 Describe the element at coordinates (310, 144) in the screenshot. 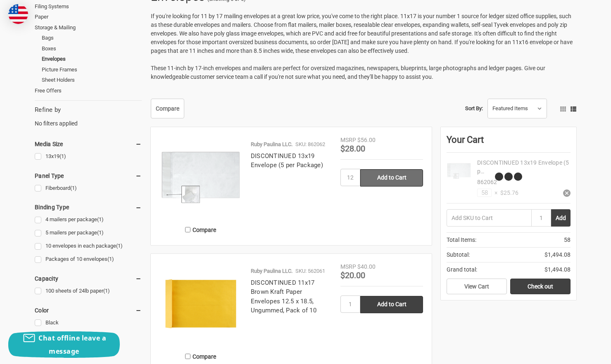

I see `p: SKU: 862062` at that location.